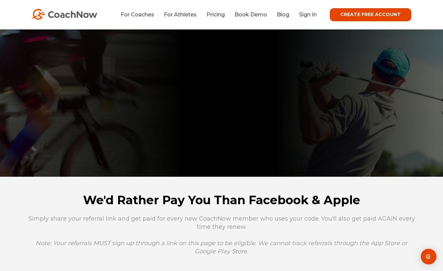 The image size is (443, 271). What do you see at coordinates (222, 200) in the screenshot?
I see `span: We'd Rather Pay You Than Facebook & Apple` at bounding box center [222, 200].